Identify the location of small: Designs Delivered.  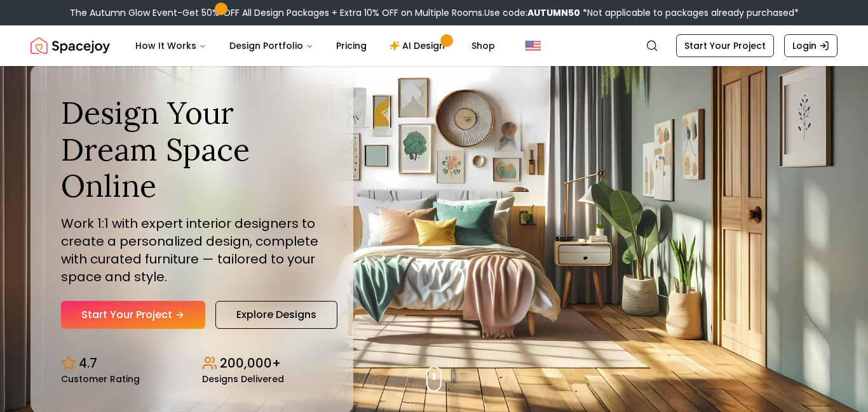
(243, 379).